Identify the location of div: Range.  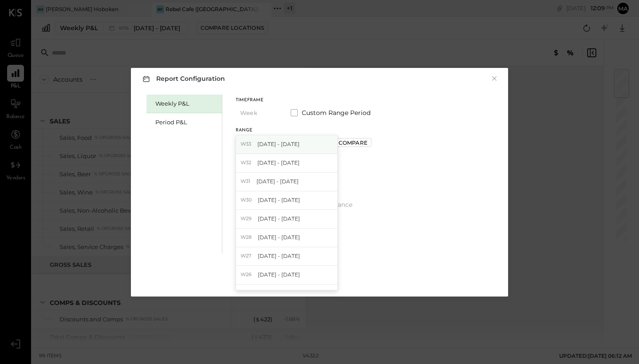
(282, 130).